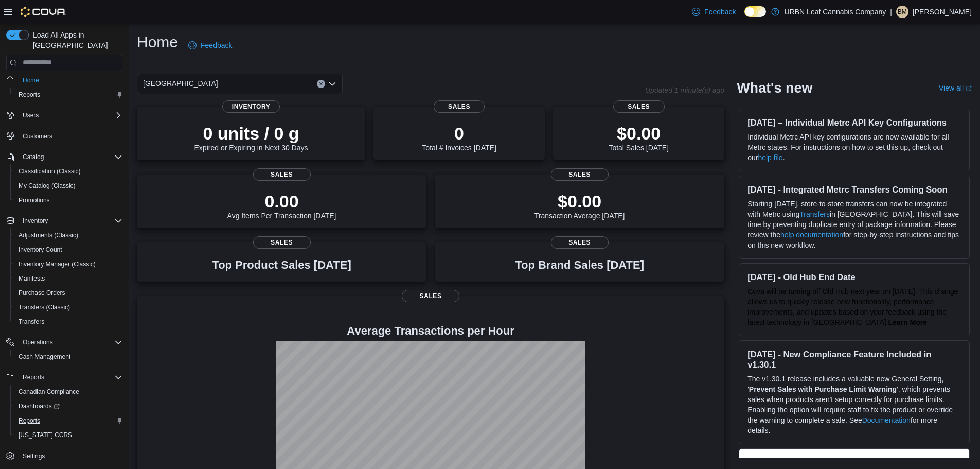 The width and height of the screenshot is (980, 469). What do you see at coordinates (44, 307) in the screenshot?
I see `a: Transfers (Classic)` at bounding box center [44, 307].